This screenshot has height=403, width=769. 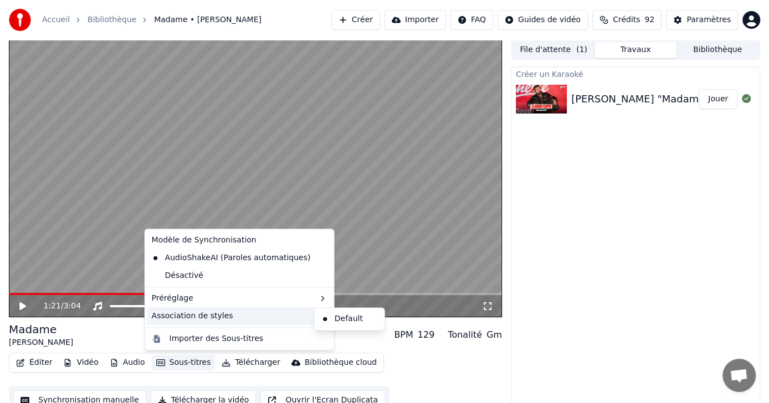 I want to click on div: Association de styles, so click(x=239, y=316).